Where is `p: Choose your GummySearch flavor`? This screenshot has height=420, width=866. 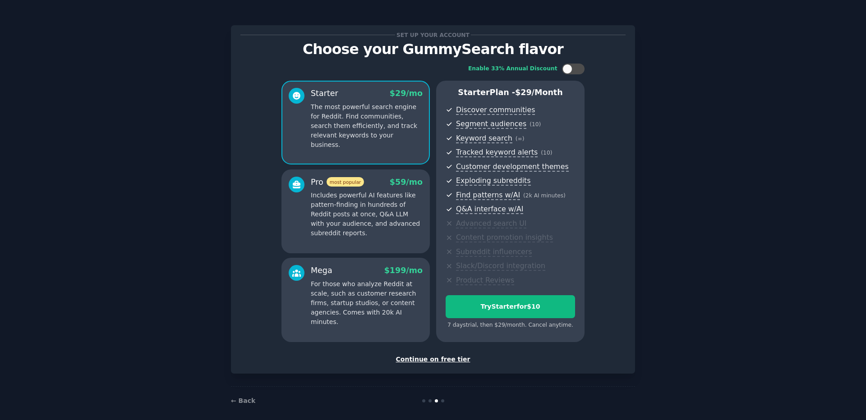 p: Choose your GummySearch flavor is located at coordinates (433, 49).